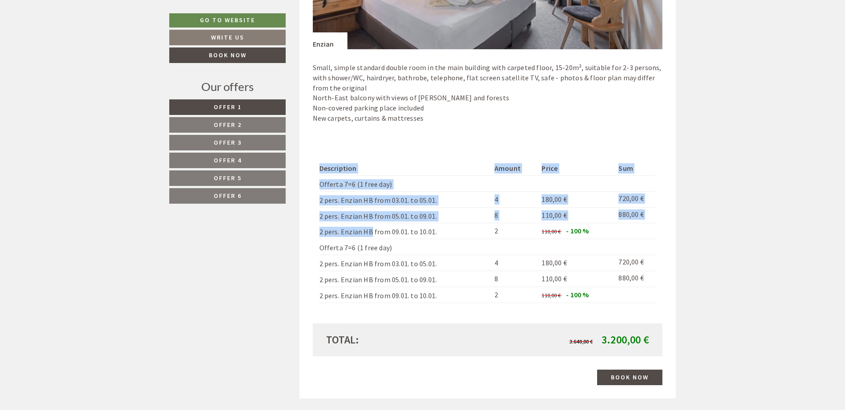 The width and height of the screenshot is (845, 410). I want to click on div: Hello, how can we help you?, so click(294, 38).